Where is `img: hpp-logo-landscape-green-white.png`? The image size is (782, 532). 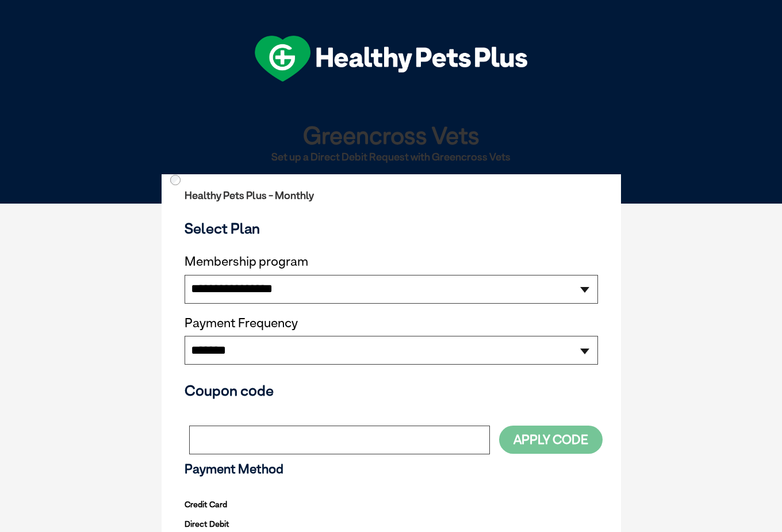 img: hpp-logo-landscape-green-white.png is located at coordinates (391, 58).